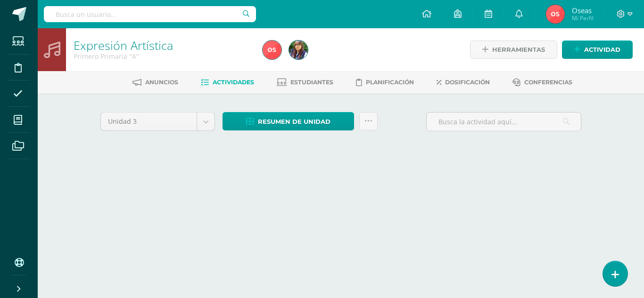 This screenshot has width=644, height=298. I want to click on span: Actividad, so click(602, 50).